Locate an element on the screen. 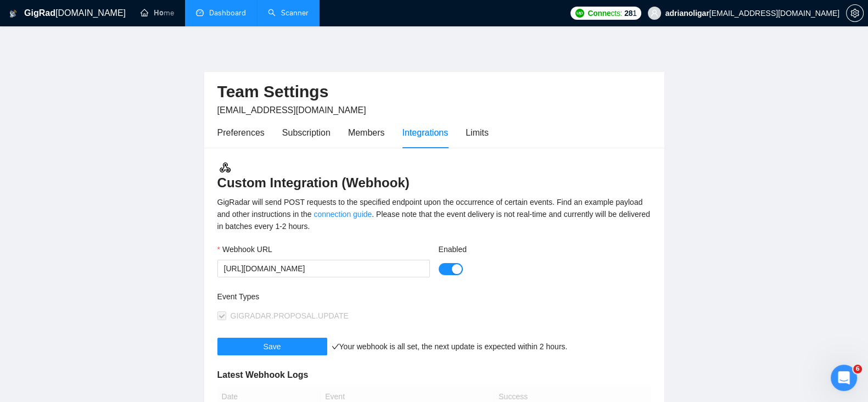 This screenshot has width=868, height=402. span: Save is located at coordinates (272, 347).